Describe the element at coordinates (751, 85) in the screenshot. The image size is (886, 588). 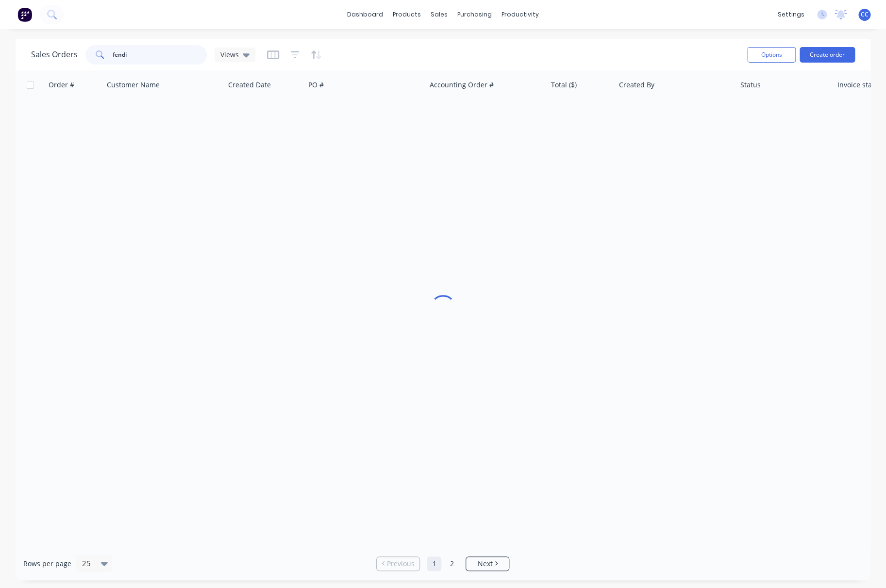
I see `div: Status` at that location.